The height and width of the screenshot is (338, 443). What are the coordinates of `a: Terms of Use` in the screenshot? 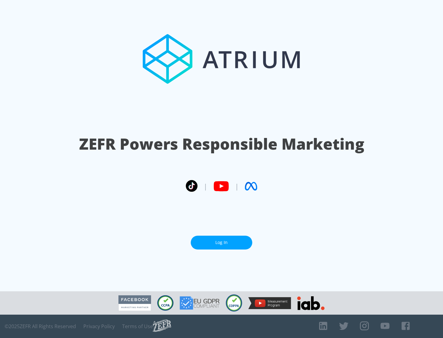 It's located at (137, 326).